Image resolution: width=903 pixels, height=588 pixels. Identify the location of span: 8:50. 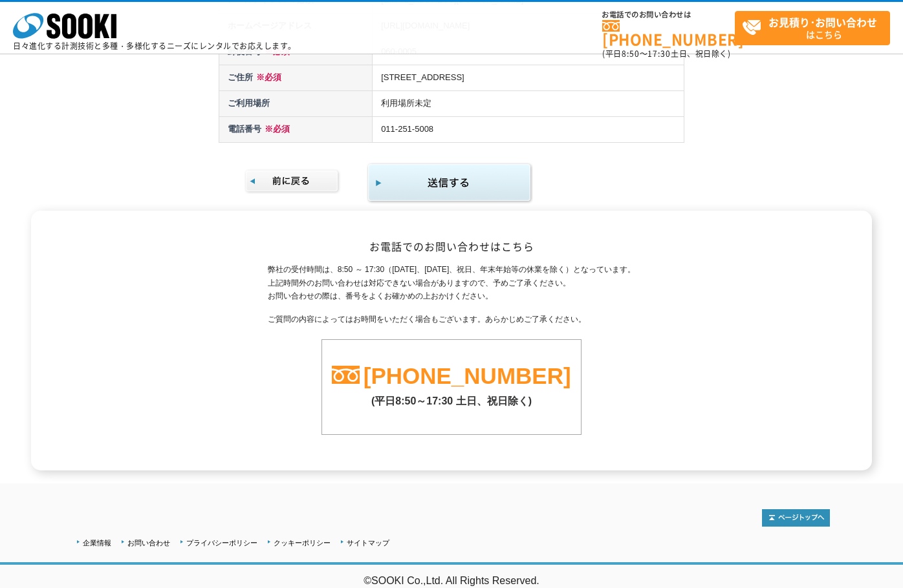
(630, 54).